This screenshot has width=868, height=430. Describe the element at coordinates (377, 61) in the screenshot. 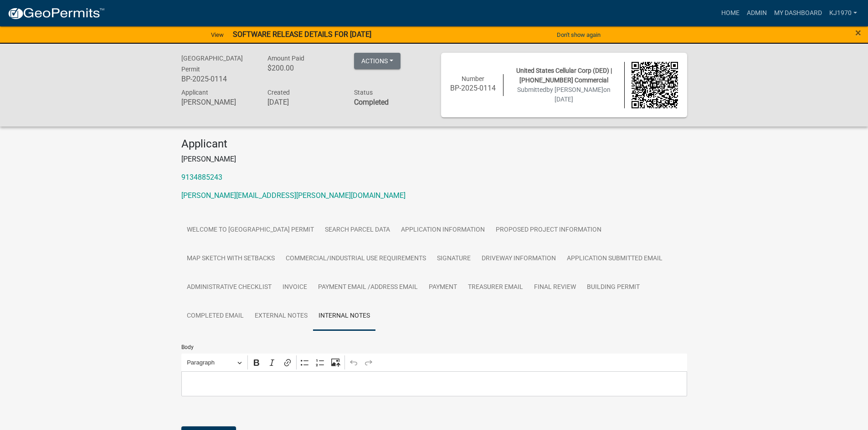

I see `button: Actions` at that location.